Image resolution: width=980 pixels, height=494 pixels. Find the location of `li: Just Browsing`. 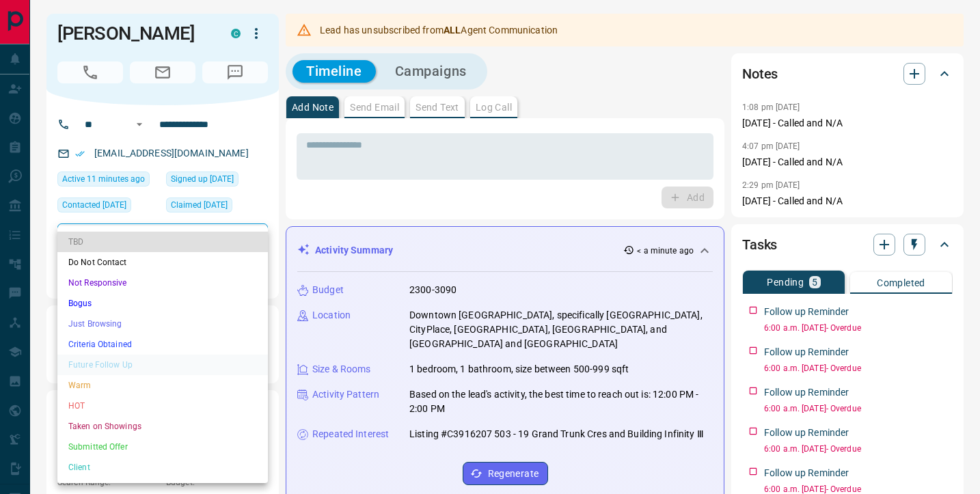

li: Just Browsing is located at coordinates (163, 324).